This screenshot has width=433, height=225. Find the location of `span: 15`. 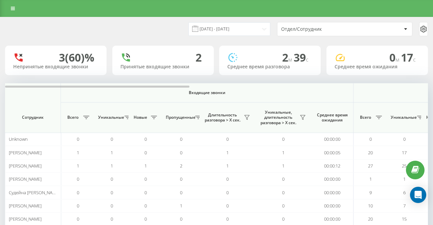

span: 15 is located at coordinates (404, 219).